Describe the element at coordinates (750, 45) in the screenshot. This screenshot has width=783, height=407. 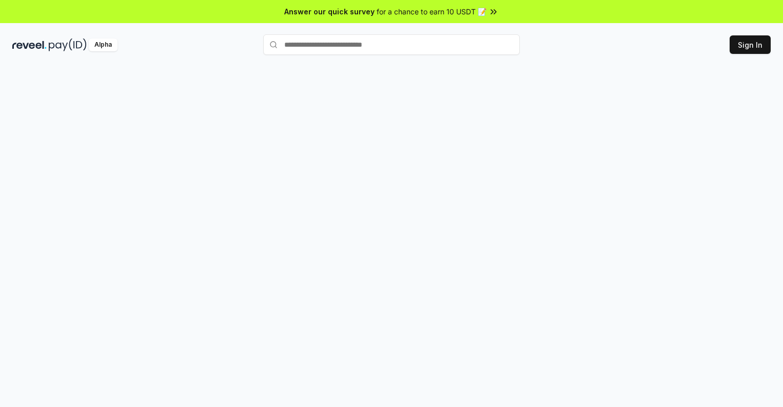
I see `button: Sign In` at that location.